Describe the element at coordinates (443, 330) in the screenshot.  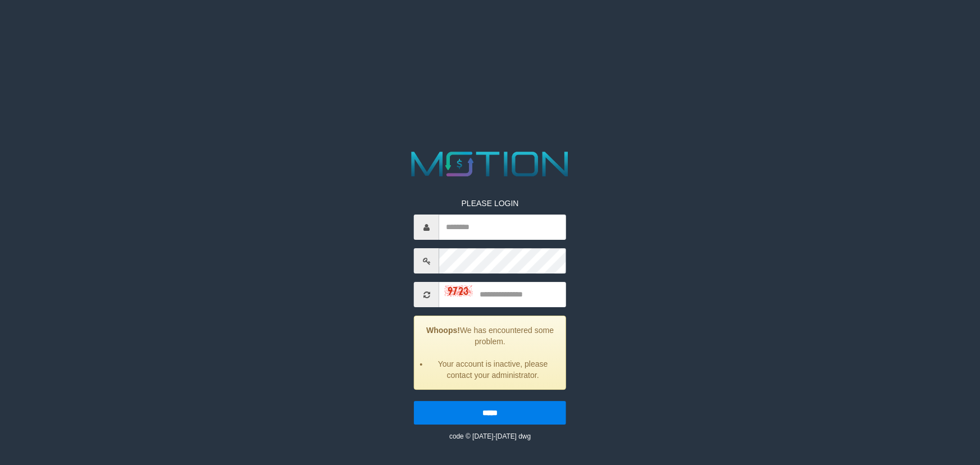
I see `strong: Whoops!` at that location.